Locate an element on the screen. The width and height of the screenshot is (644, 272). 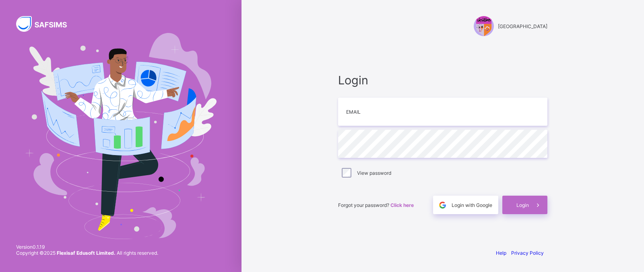
label: View password is located at coordinates (374, 173).